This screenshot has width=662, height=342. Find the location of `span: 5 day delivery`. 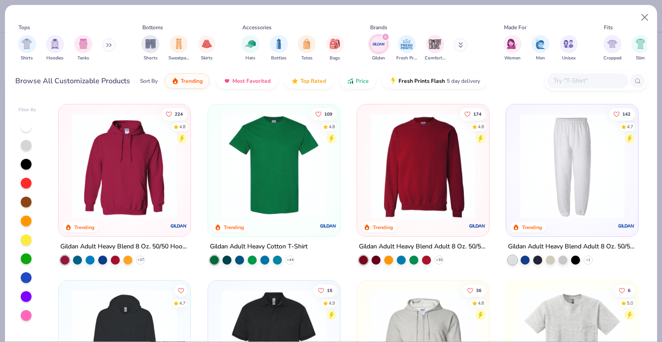

span: 5 day delivery is located at coordinates (464, 81).